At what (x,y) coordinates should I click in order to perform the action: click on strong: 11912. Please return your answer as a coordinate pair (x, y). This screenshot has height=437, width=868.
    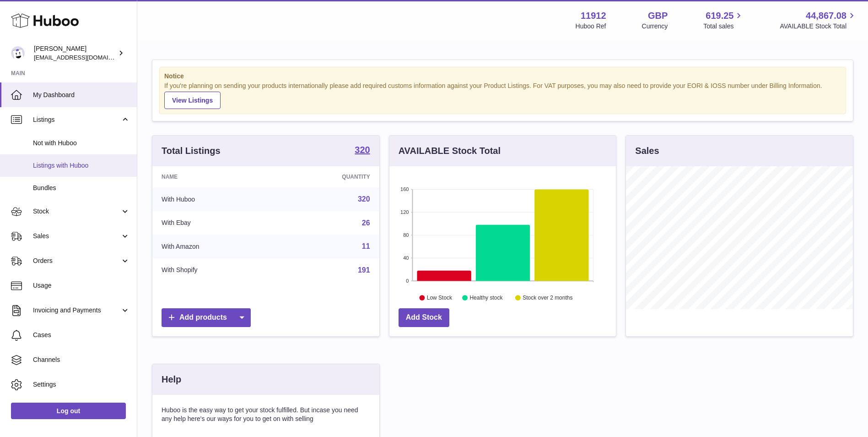
    Looking at the image, I should click on (593, 15).